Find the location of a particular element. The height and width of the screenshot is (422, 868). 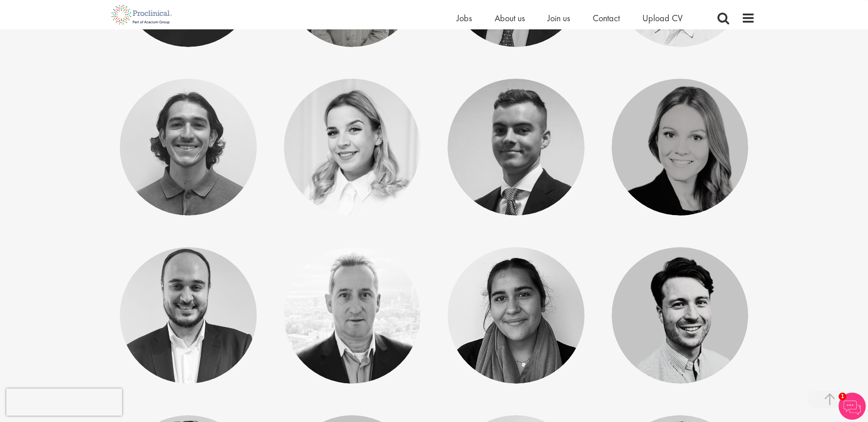

a: Jobs is located at coordinates (464, 18).